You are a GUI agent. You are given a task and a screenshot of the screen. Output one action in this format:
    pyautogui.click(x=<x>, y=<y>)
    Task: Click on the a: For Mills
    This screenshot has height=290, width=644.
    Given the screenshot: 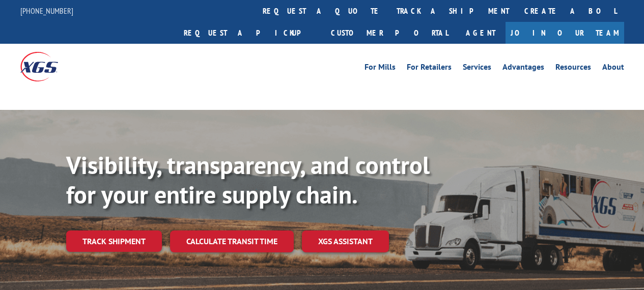 What is the action you would take?
    pyautogui.click(x=380, y=68)
    